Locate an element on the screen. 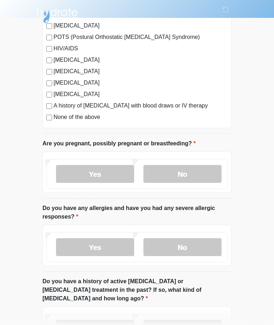 Image resolution: width=274 pixels, height=325 pixels. input: HIV/AIDS is located at coordinates (49, 49).